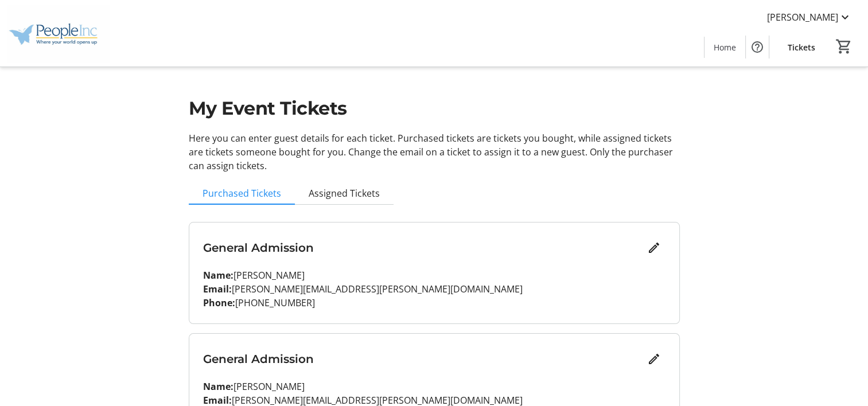 Image resolution: width=868 pixels, height=406 pixels. What do you see at coordinates (242, 194) in the screenshot?
I see `span: Purchased Tickets` at bounding box center [242, 194].